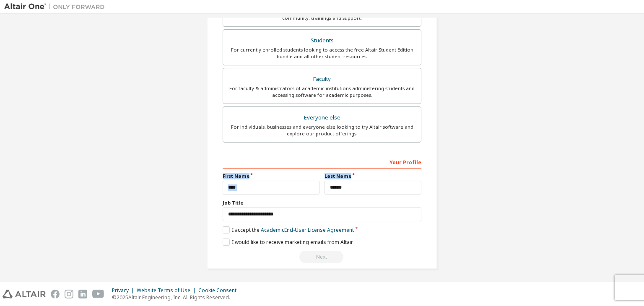  I want to click on label: First Name, so click(271, 176).